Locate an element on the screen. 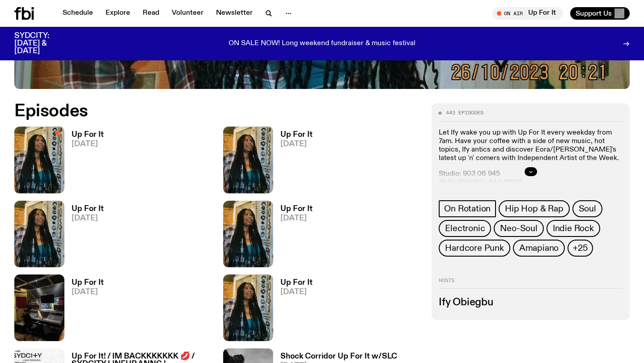 The height and width of the screenshot is (363, 644). span: Hip Hop & Rap is located at coordinates (534, 209).